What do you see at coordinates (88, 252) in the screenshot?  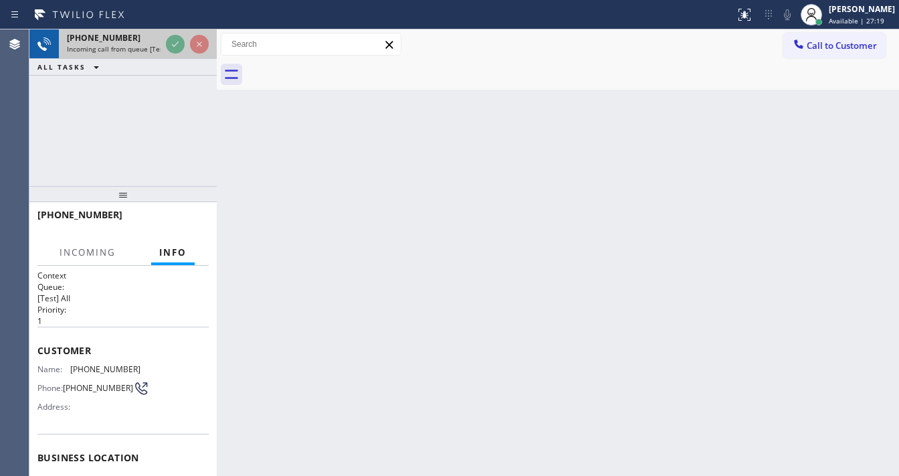 I see `button: Incoming` at bounding box center [88, 252].